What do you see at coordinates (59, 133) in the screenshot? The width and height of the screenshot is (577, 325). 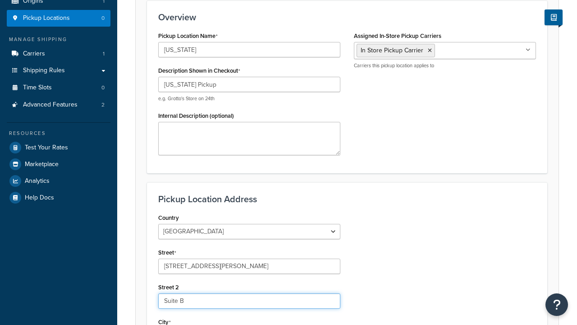 I see `div: Resources` at bounding box center [59, 133].